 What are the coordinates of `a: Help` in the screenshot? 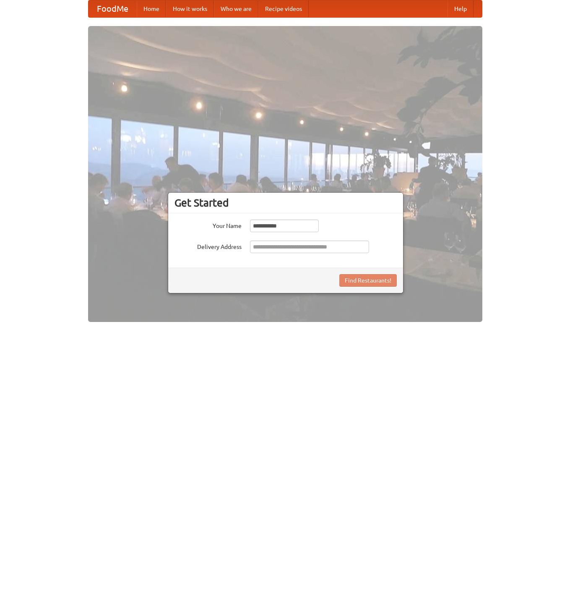 It's located at (461, 9).